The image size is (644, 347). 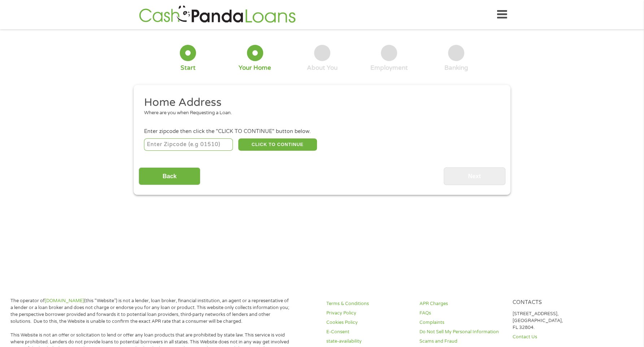 What do you see at coordinates (368, 313) in the screenshot?
I see `a: Privacy Policy` at bounding box center [368, 313].